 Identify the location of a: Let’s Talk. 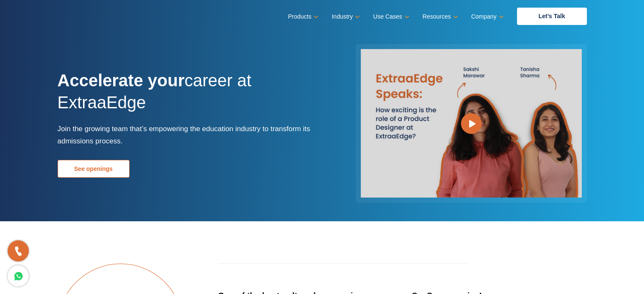
(552, 16).